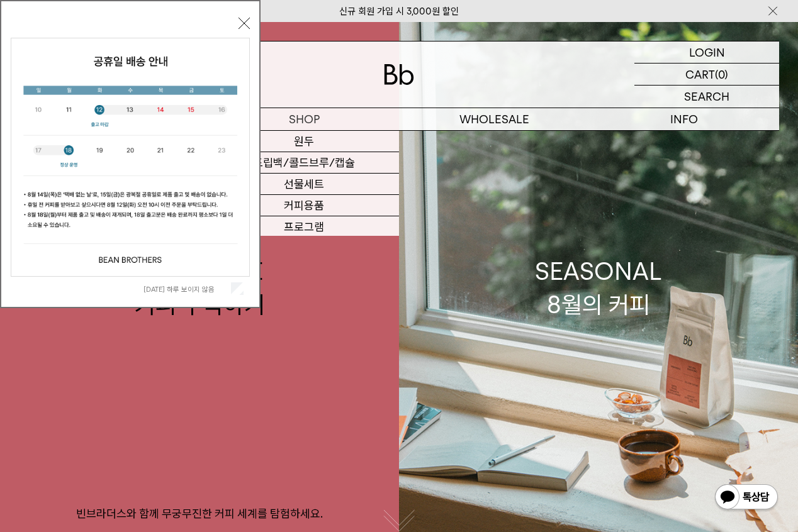 Image resolution: width=798 pixels, height=532 pixels. Describe the element at coordinates (304, 227) in the screenshot. I see `a: 프로그램` at that location.